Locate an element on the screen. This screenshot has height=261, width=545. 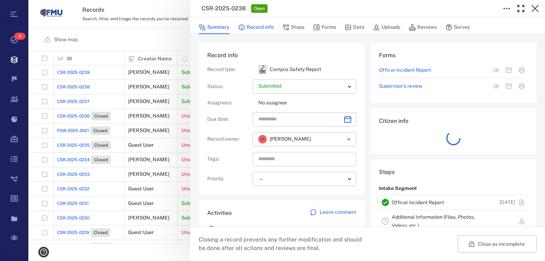
div: R R is located at coordinates (263, 139).